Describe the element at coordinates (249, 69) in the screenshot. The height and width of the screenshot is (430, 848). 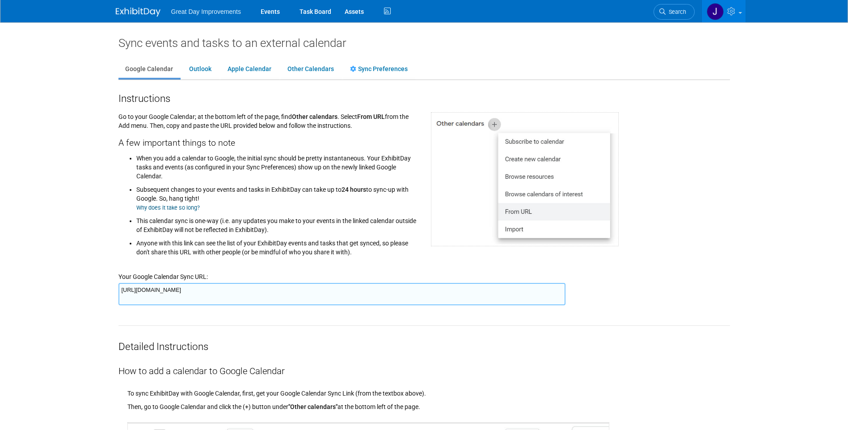
I see `a: Apple Calendar` at that location.